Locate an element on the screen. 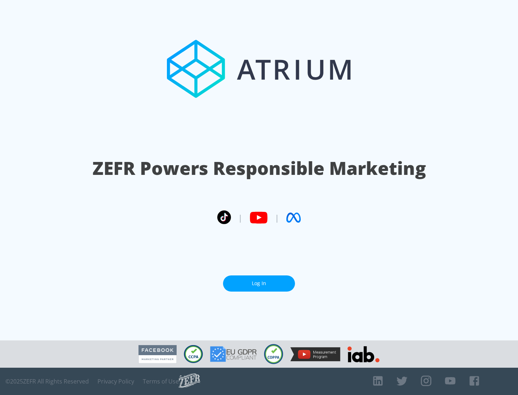 The height and width of the screenshot is (395, 518). img: IAB is located at coordinates (363, 354).